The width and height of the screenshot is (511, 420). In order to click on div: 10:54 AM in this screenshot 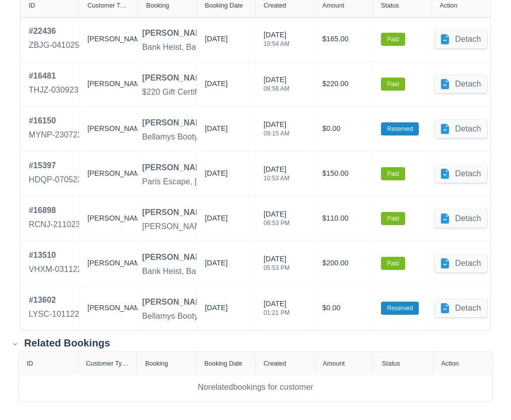, I will do `click(276, 44)`.